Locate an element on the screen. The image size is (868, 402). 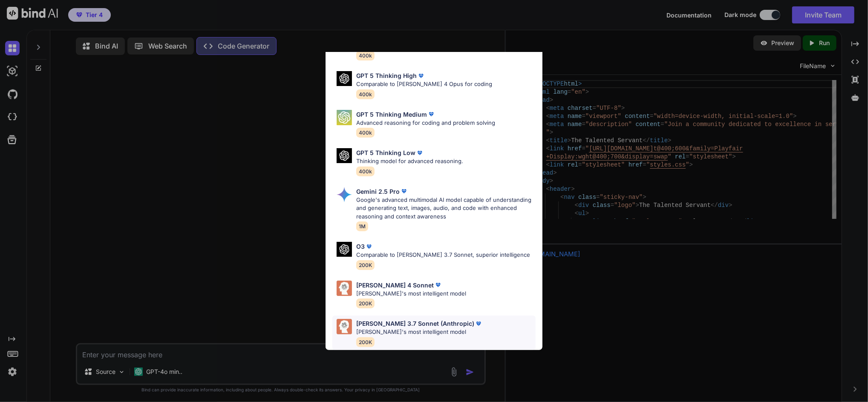
p: GPT 5 Thinking Low is located at coordinates (386, 153).